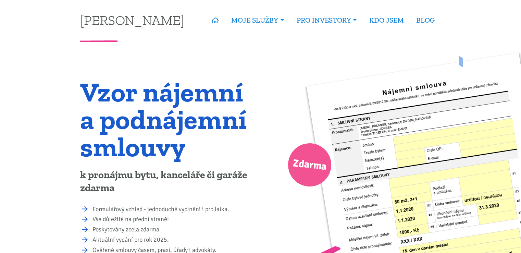 This screenshot has width=521, height=253. Describe the element at coordinates (174, 240) in the screenshot. I see `li: Aktuální vydání pro rok 2025.` at that location.